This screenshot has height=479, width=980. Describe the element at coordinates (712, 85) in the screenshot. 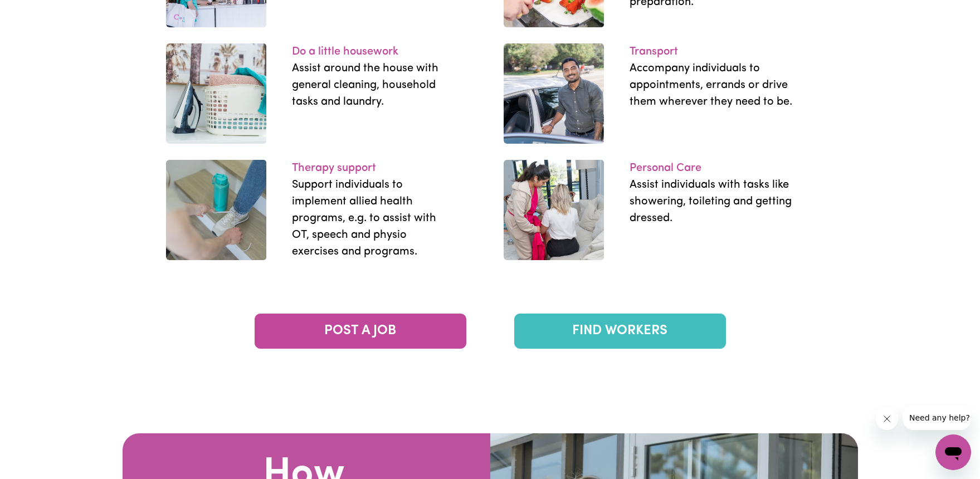

I see `p: Accompany individuals to appointments, errands or drive them wherever they need to be.` at that location.